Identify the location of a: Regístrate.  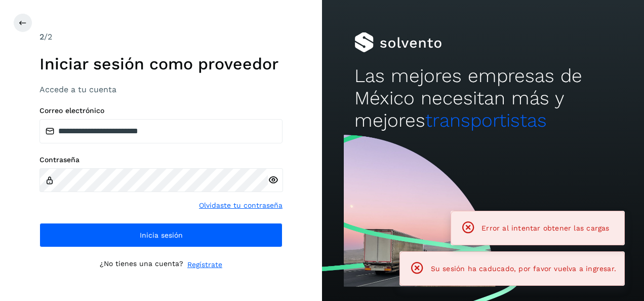
(205, 265).